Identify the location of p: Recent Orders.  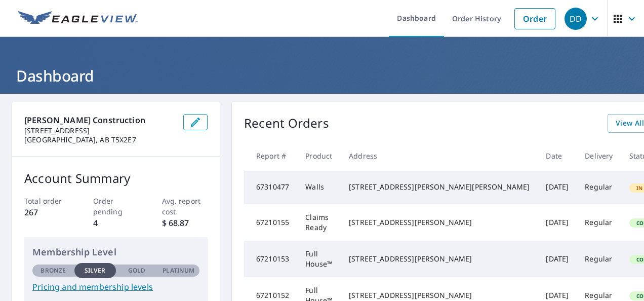
(287, 123).